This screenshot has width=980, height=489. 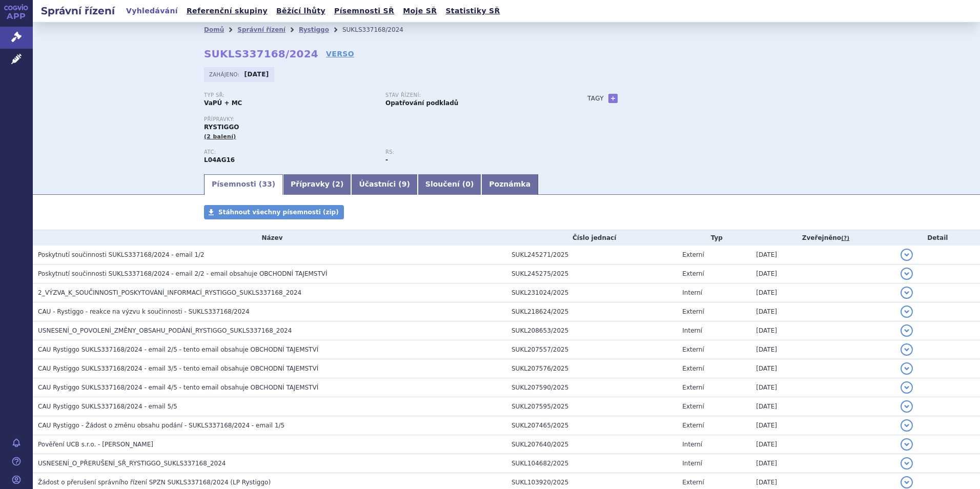 I want to click on td: SUKL208653/2025, so click(x=591, y=330).